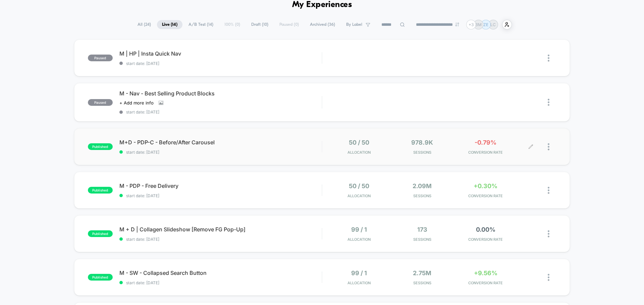 The width and height of the screenshot is (644, 305). Describe the element at coordinates (220, 54) in the screenshot. I see `span: M | HP | Insta Quick Nav` at that location.